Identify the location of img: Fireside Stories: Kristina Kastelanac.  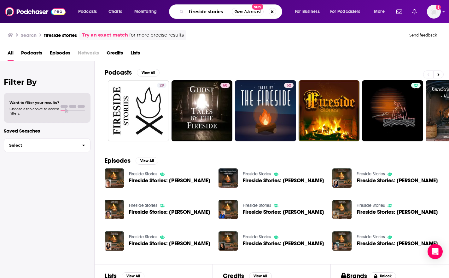
(114, 241).